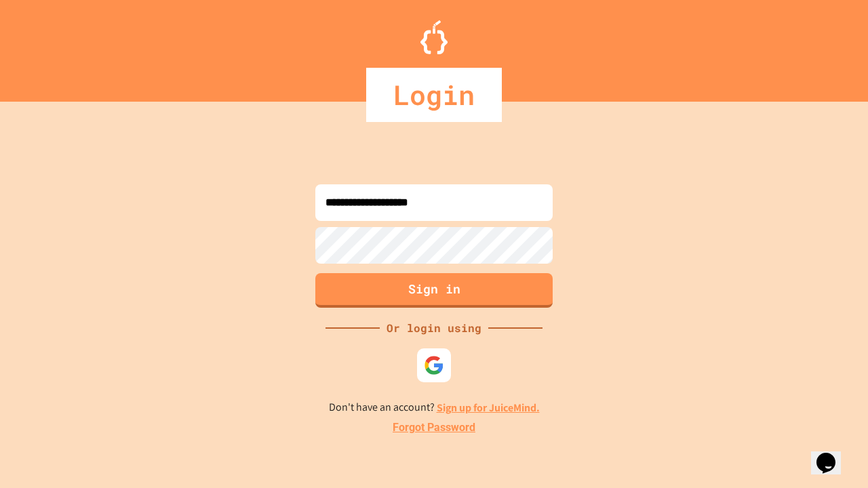 This screenshot has height=488, width=868. What do you see at coordinates (434, 428) in the screenshot?
I see `a: Forgot Password` at bounding box center [434, 428].